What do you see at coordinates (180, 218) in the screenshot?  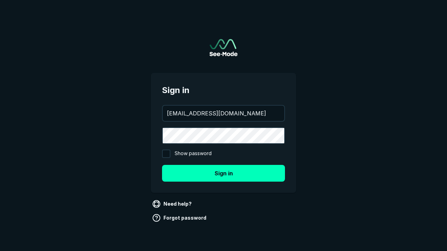 I see `a: Forgot password` at bounding box center [180, 218].